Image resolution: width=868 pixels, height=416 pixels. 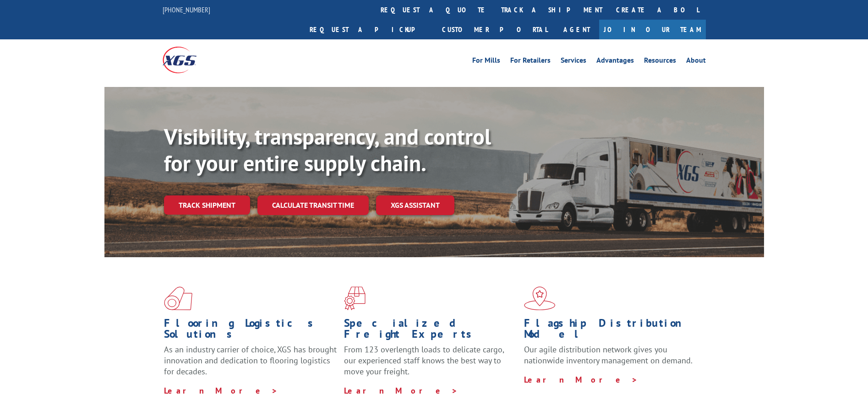 I want to click on a: Services, so click(x=574, y=62).